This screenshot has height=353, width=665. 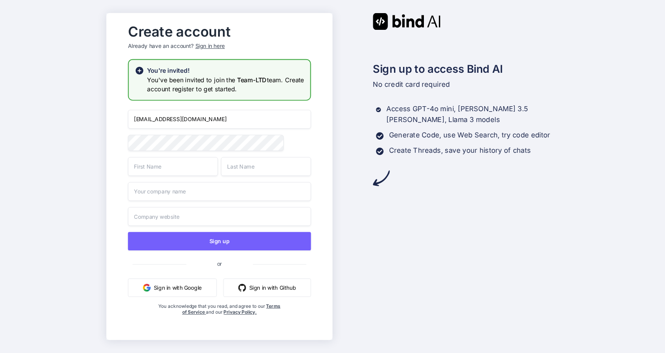 What do you see at coordinates (266, 167) in the screenshot?
I see `input: Last Name` at bounding box center [266, 167].